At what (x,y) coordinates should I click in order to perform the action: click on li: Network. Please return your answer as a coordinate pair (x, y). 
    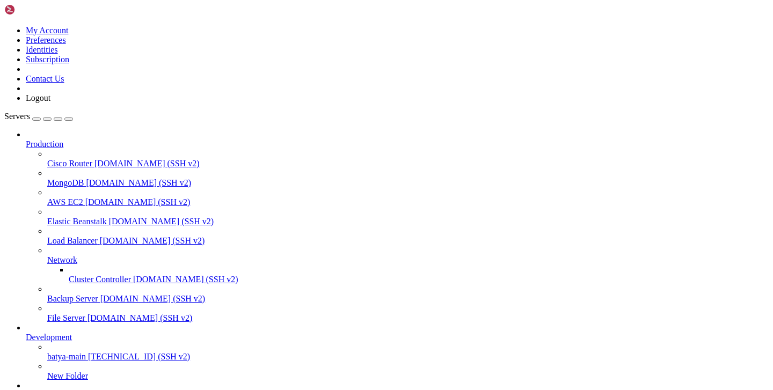
    Looking at the image, I should click on (408, 265).